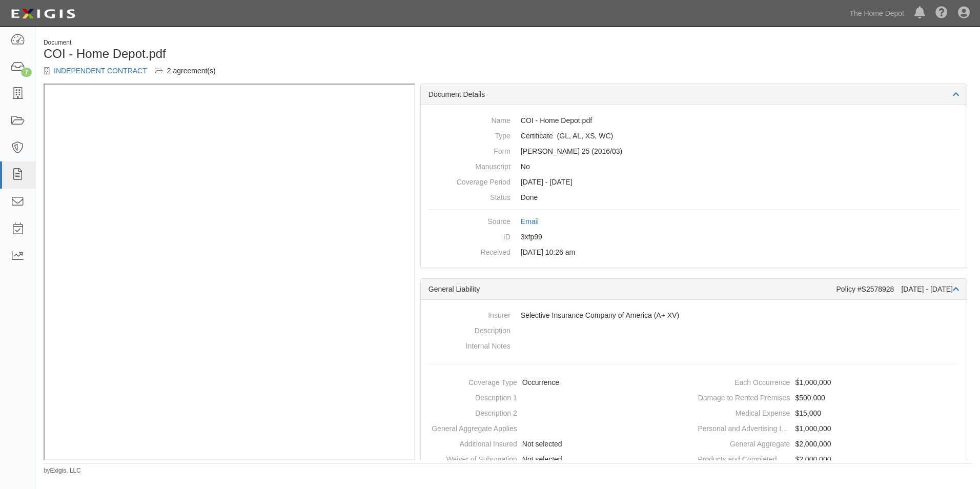 This screenshot has width=980, height=489. I want to click on dt: Waiver of Subrogation, so click(471, 457).